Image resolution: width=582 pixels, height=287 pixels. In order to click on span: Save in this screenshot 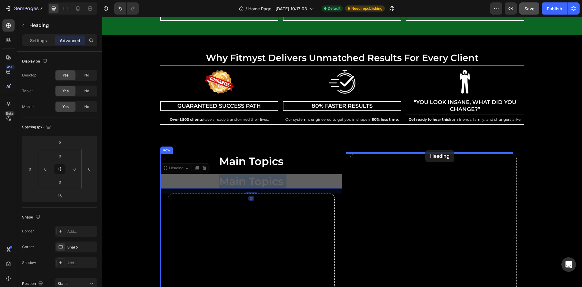, I will do `click(530, 8)`.